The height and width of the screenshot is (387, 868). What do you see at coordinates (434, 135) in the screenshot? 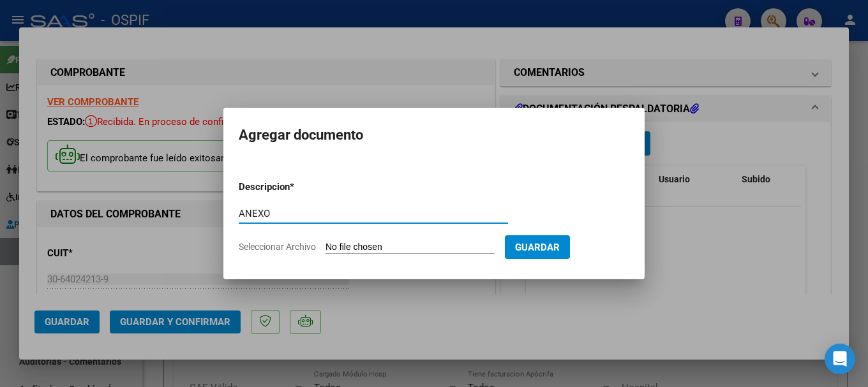
I see `h2: Agregar documento` at bounding box center [434, 135].